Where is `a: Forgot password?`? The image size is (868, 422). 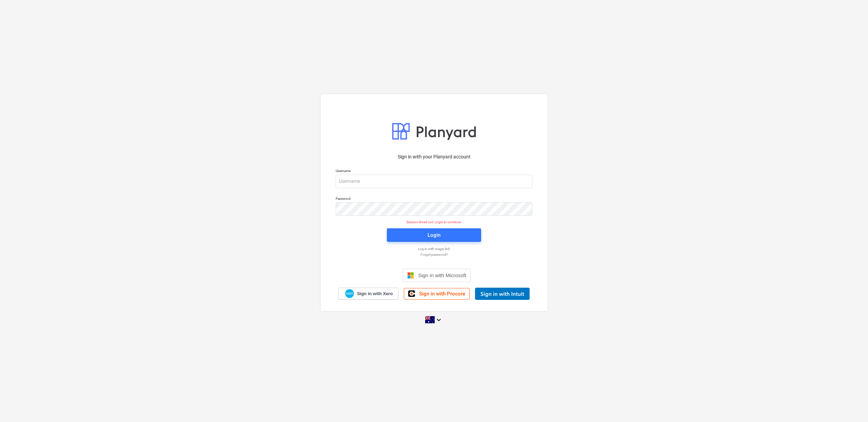 a: Forgot password? is located at coordinates (434, 254).